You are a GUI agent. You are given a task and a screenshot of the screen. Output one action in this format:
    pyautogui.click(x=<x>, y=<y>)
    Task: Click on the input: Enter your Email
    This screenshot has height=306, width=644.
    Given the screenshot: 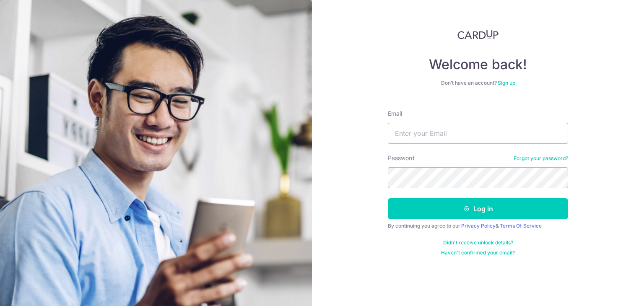 What is the action you would take?
    pyautogui.click(x=478, y=133)
    